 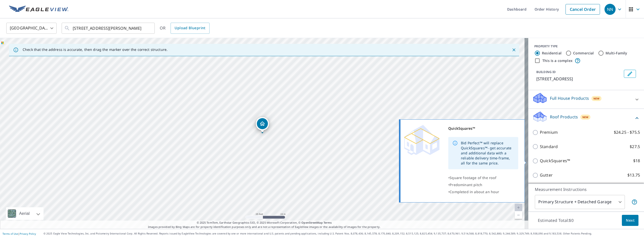 What do you see at coordinates (616, 53) in the screenshot?
I see `label: Multi-Family` at bounding box center [616, 53].